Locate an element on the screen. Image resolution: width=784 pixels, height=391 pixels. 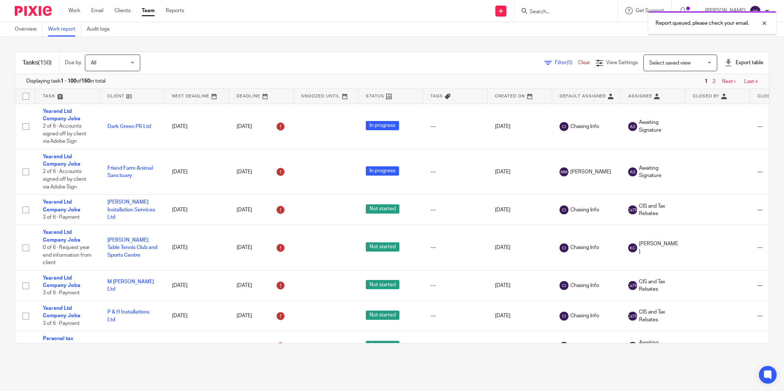
img: Pixie is located at coordinates (33, 11).